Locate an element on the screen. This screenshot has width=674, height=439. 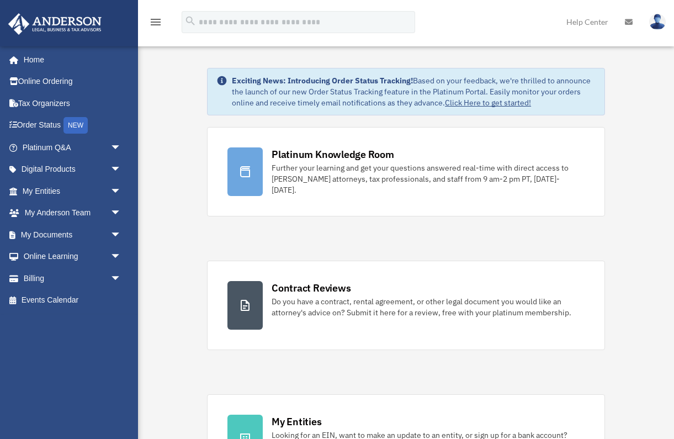
a: Events Calendar is located at coordinates (73, 300).